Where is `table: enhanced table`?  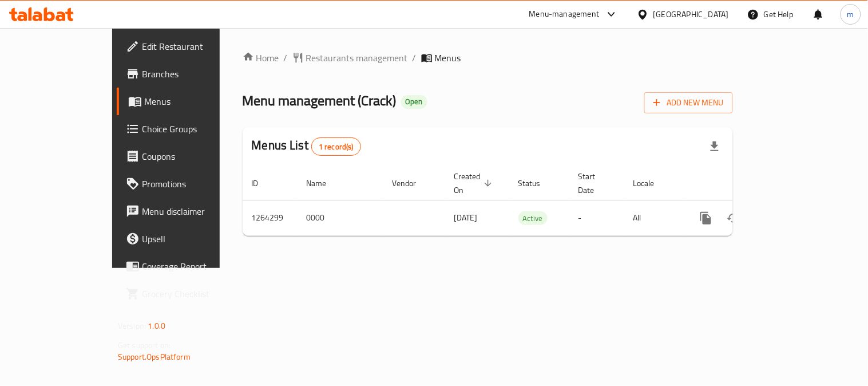
table: enhanced table is located at coordinates (527, 201).